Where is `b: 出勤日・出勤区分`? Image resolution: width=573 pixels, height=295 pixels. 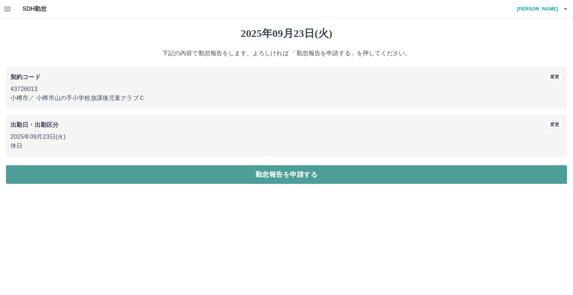 b: 出勤日・出勤区分 is located at coordinates (34, 125).